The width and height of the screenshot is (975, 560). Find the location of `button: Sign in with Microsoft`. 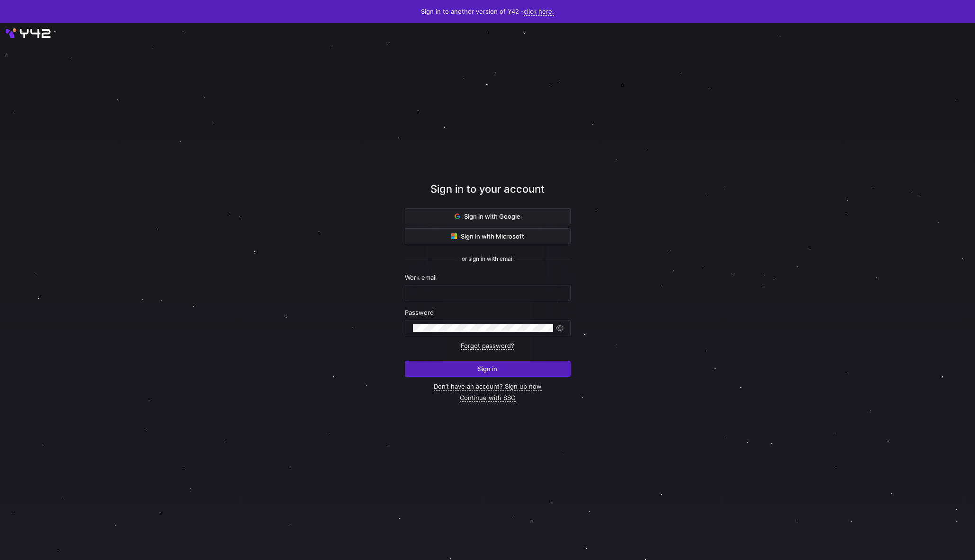

button: Sign in with Microsoft is located at coordinates (488, 236).